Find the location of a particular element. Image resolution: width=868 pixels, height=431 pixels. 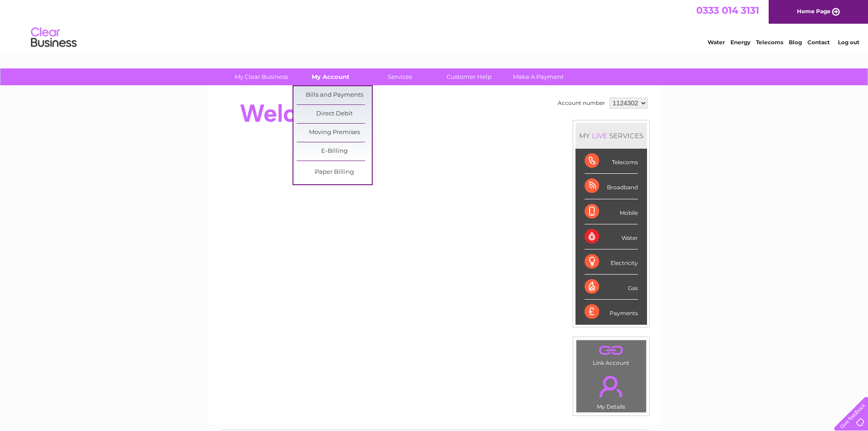

div: Payments is located at coordinates (611, 312).